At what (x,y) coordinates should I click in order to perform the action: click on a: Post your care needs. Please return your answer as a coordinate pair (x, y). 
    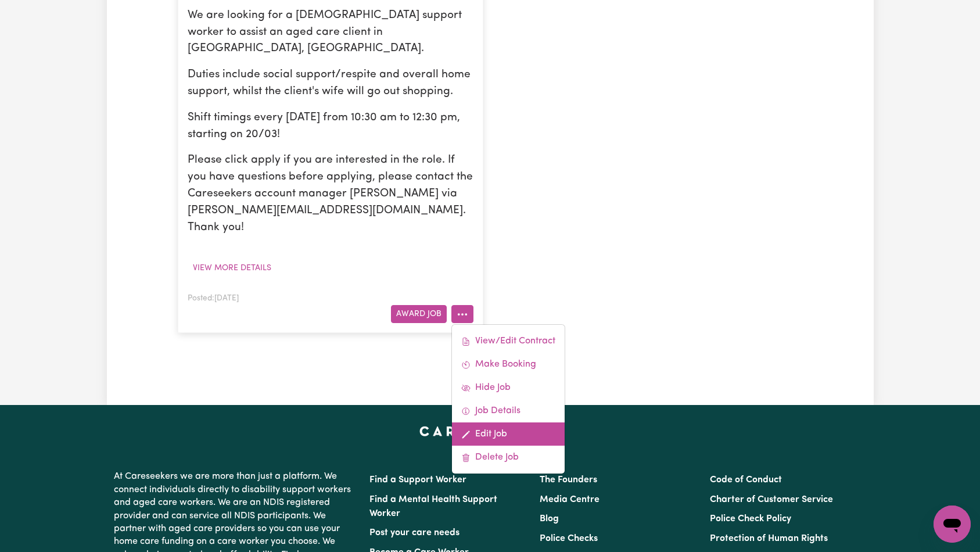
    Looking at the image, I should click on (414, 533).